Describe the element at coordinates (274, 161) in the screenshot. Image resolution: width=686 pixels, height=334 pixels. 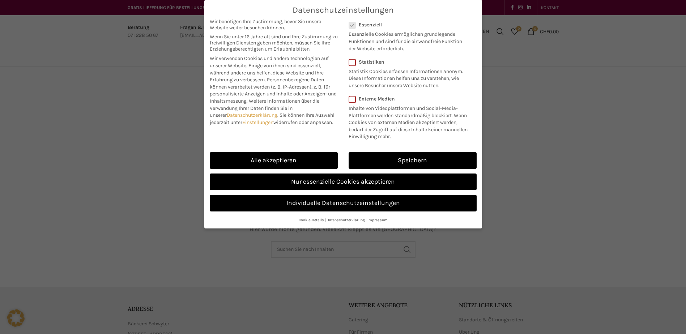
I see `a: Alle akzeptieren` at that location.